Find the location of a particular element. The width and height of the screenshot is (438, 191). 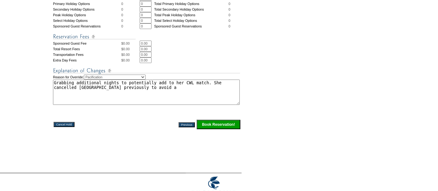

img: Reservation Fees is located at coordinates (94, 36).